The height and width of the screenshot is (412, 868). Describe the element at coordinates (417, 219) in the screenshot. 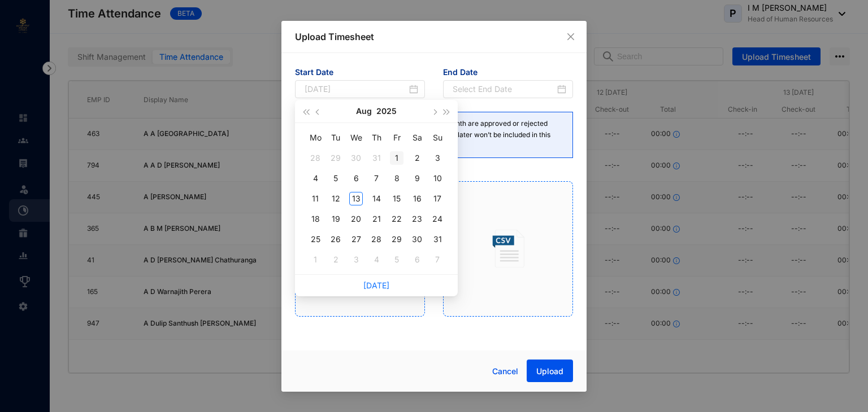

I see `td: 2025-08-23` at that location.